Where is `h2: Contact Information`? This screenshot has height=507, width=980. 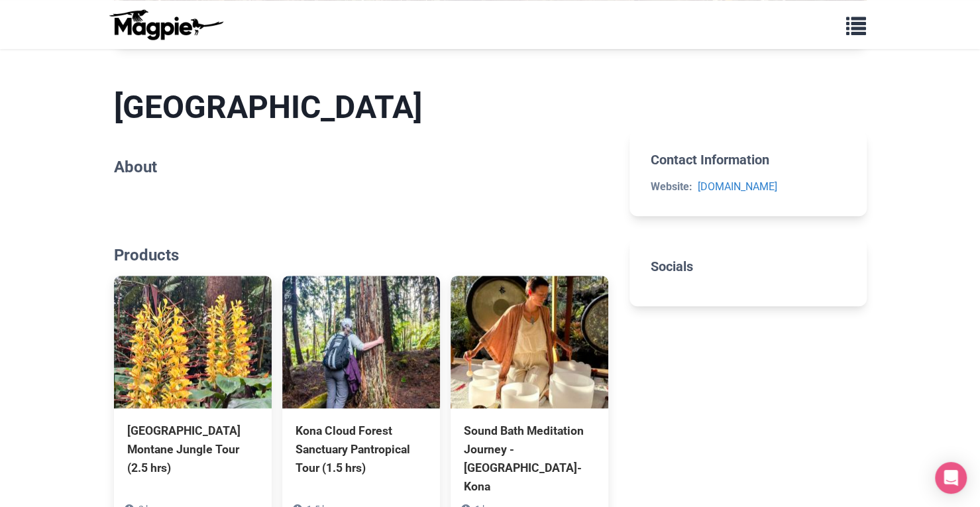
h2: Contact Information is located at coordinates (748, 160).